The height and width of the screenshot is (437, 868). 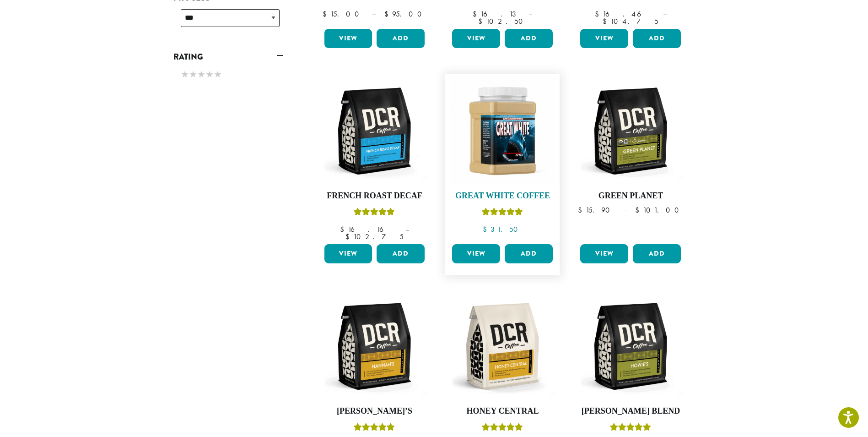 I want to click on img: Great_White_Ground_Espresso_2.png, so click(x=503, y=131).